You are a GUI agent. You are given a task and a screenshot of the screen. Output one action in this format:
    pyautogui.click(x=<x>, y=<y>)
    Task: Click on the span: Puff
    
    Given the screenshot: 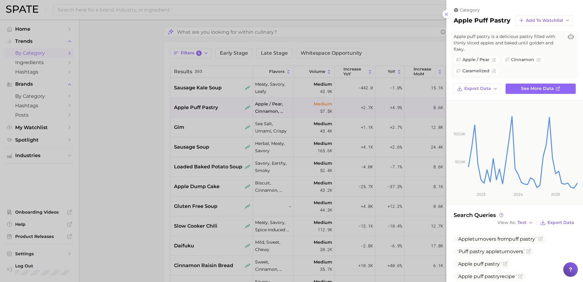 What is the action you would take?
    pyautogui.click(x=463, y=251)
    